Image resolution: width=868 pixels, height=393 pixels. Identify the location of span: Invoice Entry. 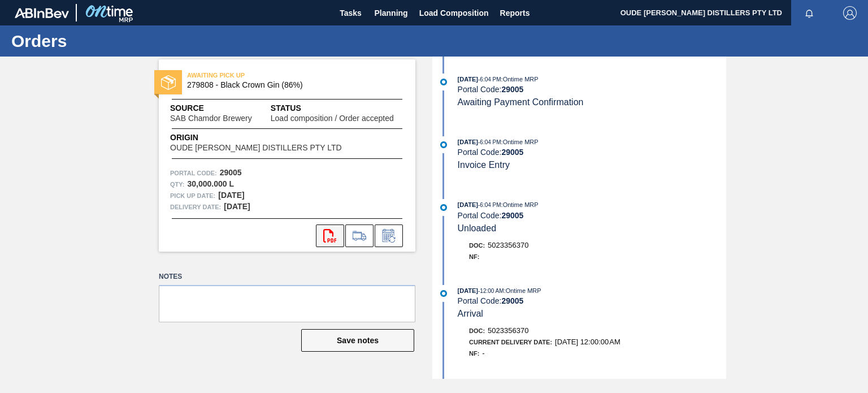
(484, 165).